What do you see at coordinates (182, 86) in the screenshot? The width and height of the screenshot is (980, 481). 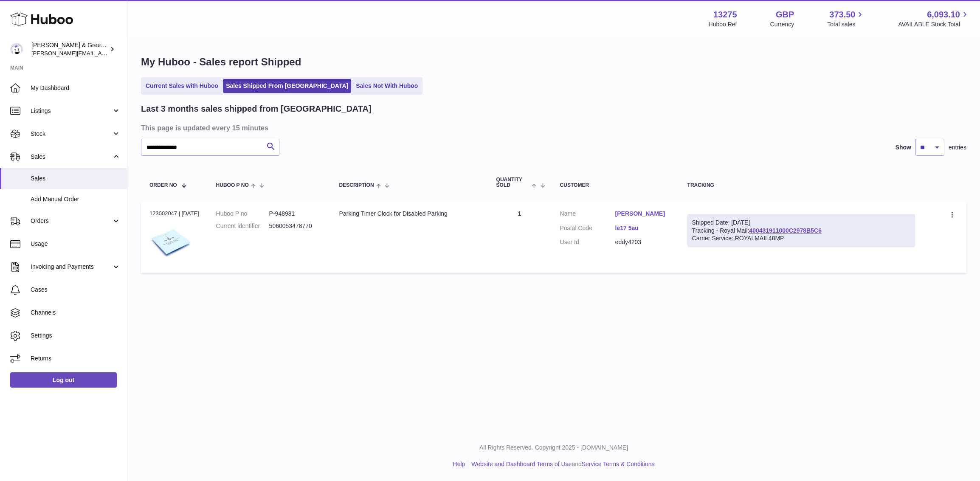 I see `a: Current Sales with Huboo` at bounding box center [182, 86].